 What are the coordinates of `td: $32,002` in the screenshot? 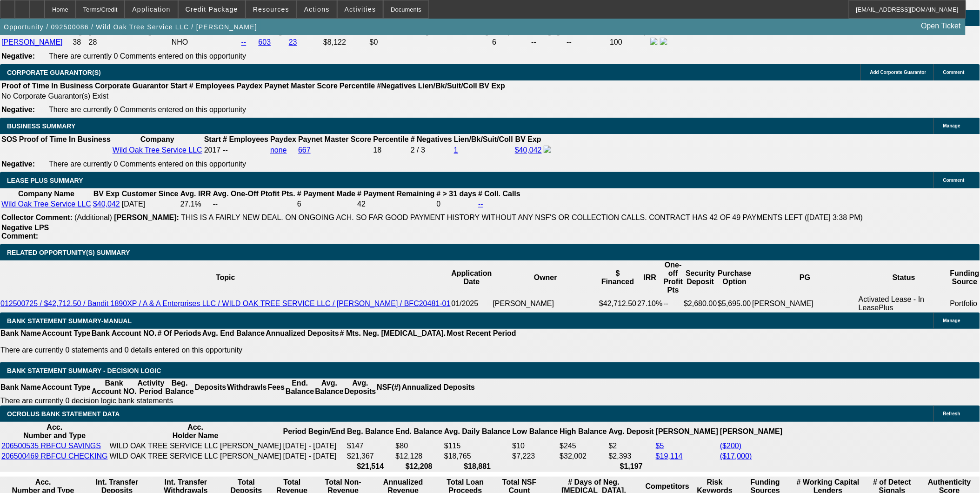 It's located at (584, 456).